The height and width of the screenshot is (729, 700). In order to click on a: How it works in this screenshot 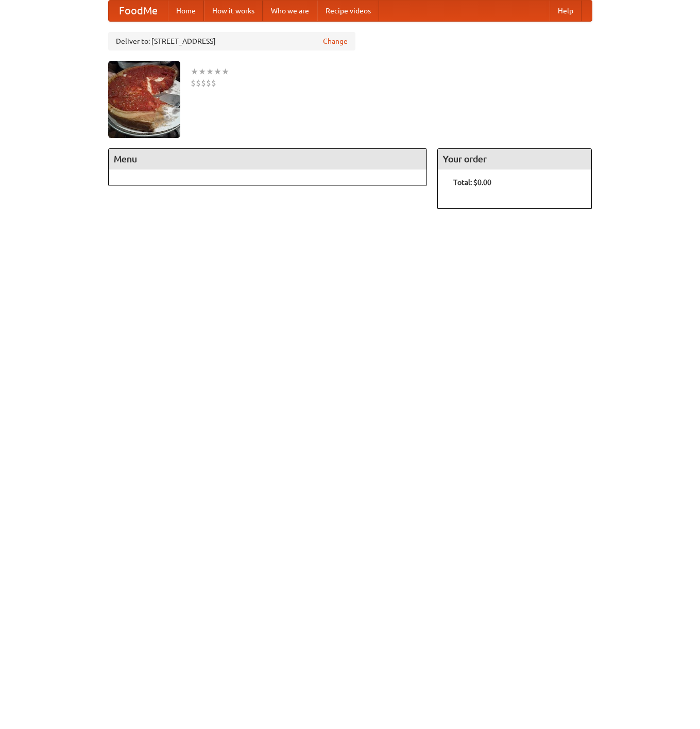, I will do `click(233, 11)`.